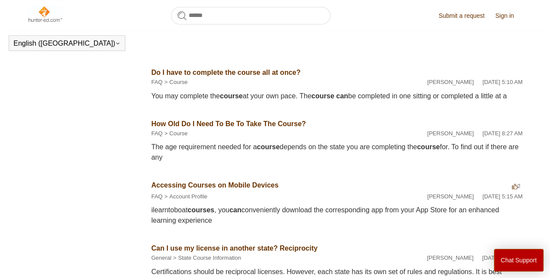  Describe the element at coordinates (509, 16) in the screenshot. I see `a: Sign in` at that location.